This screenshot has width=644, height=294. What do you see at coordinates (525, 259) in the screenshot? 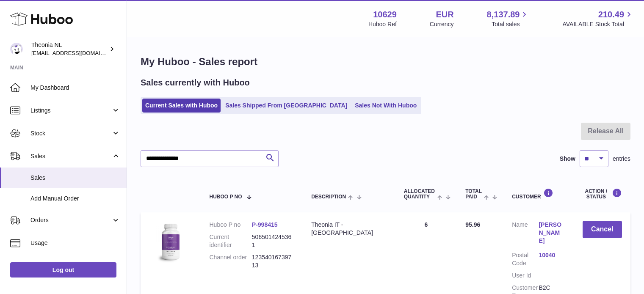
I see `dt: Postal Code` at bounding box center [525, 259].